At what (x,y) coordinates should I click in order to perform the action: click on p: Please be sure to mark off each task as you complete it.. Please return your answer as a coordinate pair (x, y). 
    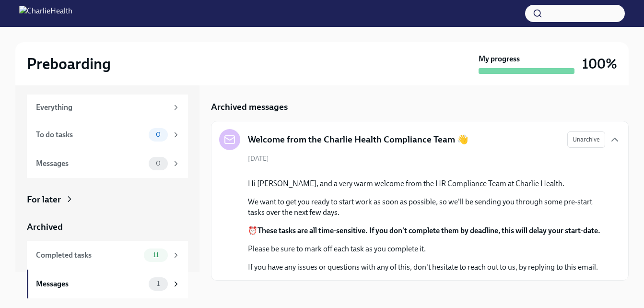
    Looking at the image, I should click on (426, 249).